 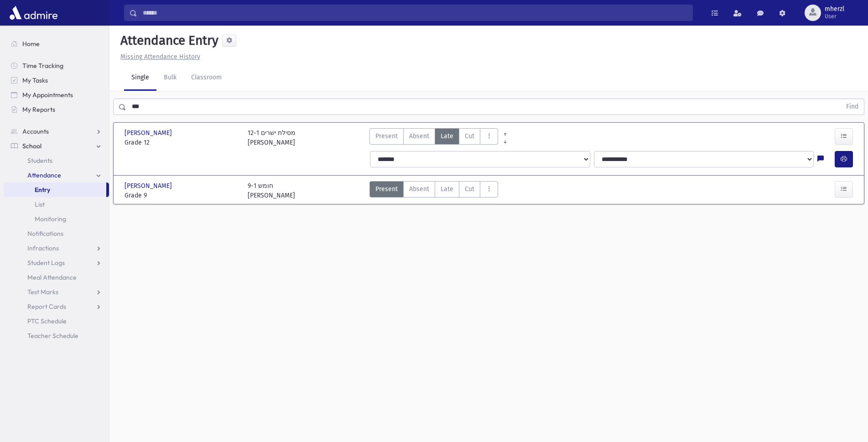 I want to click on span: Accounts, so click(x=36, y=131).